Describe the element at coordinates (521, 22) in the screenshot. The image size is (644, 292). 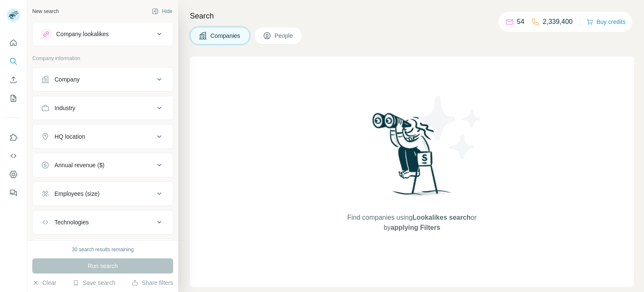
I see `p: 54` at that location.